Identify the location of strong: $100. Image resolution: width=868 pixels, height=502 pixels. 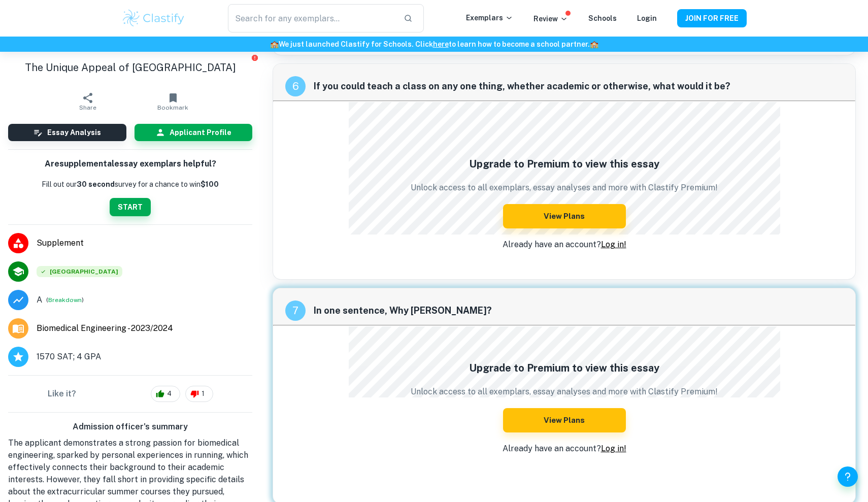
(210, 184).